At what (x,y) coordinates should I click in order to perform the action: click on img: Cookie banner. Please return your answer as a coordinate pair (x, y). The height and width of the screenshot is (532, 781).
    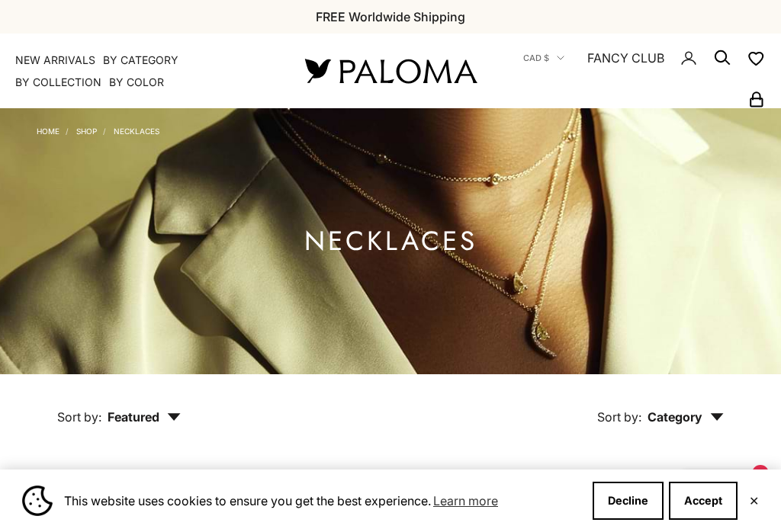
    Looking at the image, I should click on (38, 501).